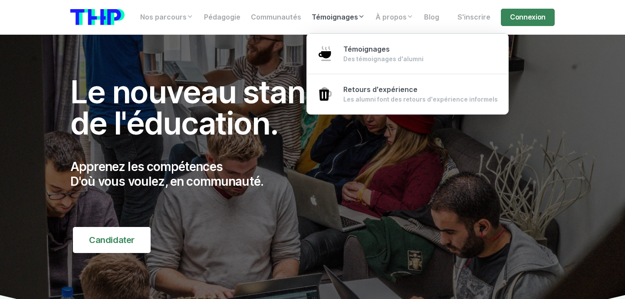 The image size is (625, 299). I want to click on a: À propos, so click(394, 17).